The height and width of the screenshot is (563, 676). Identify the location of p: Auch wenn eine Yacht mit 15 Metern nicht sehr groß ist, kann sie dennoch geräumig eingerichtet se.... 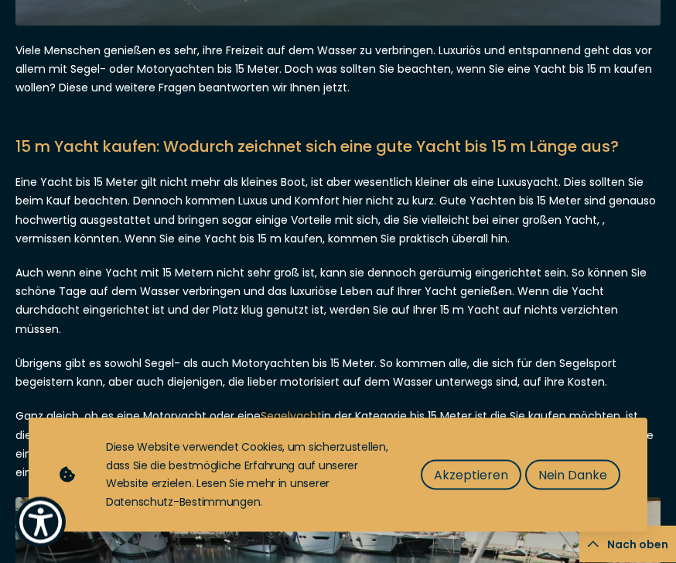
(338, 301).